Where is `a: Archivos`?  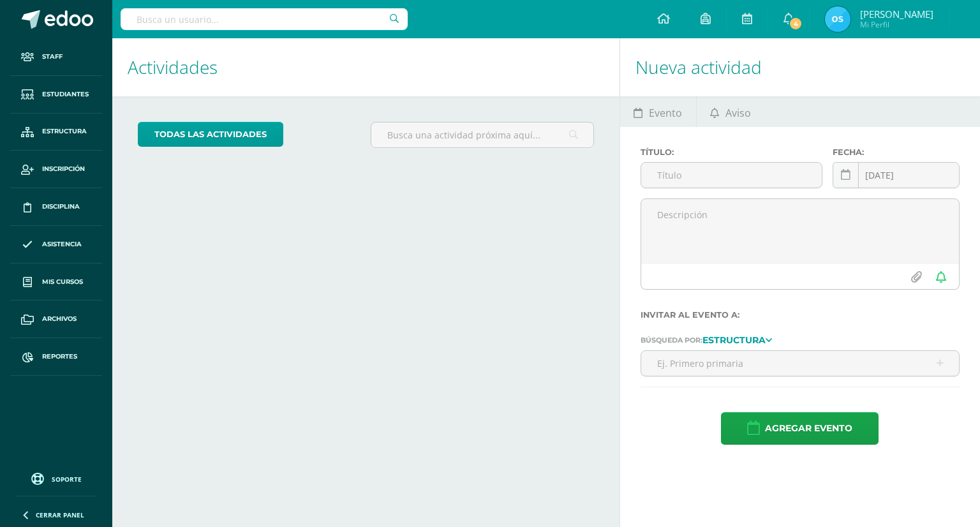 a: Archivos is located at coordinates (56, 319).